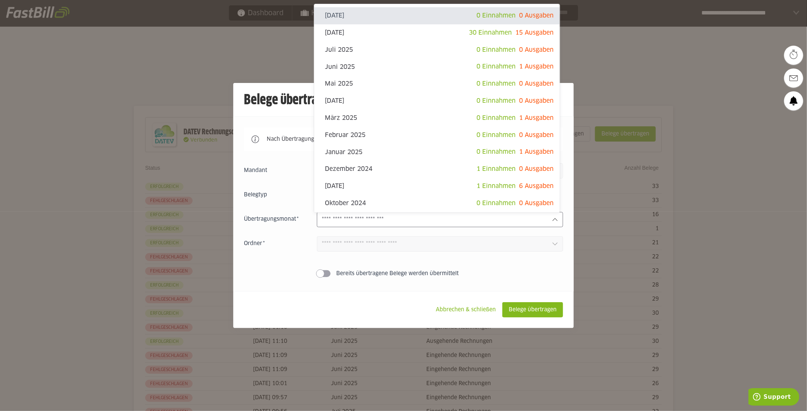 The height and width of the screenshot is (411, 807). I want to click on span: Support, so click(29, 9).